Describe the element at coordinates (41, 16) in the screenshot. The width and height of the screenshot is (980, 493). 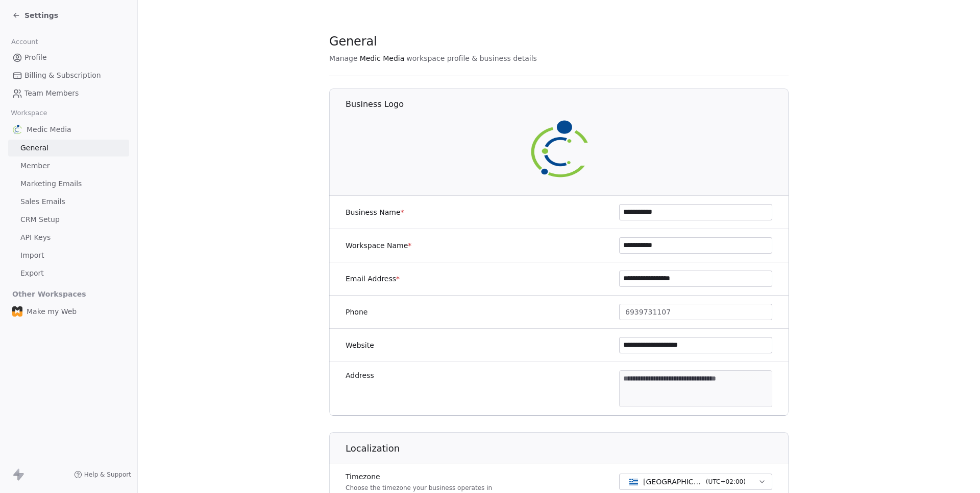
I see `span: Settings` at that location.